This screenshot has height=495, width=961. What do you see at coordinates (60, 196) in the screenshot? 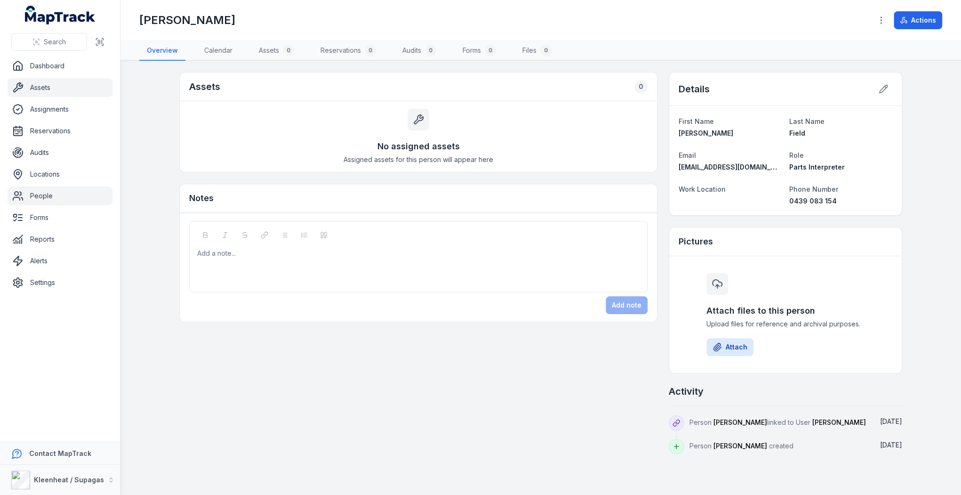
I see `a: People` at bounding box center [60, 196].